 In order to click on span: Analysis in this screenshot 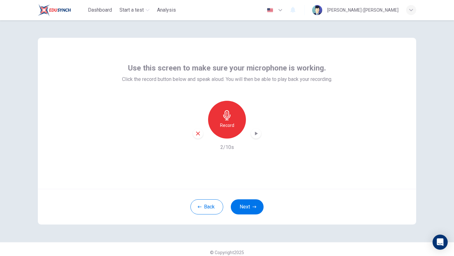, I will do `click(167, 10)`.